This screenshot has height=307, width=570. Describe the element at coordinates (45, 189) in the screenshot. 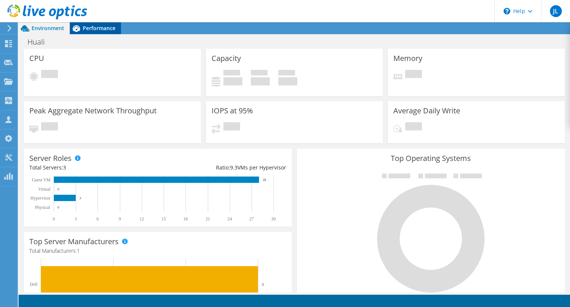

I see `text: Virtual` at that location.